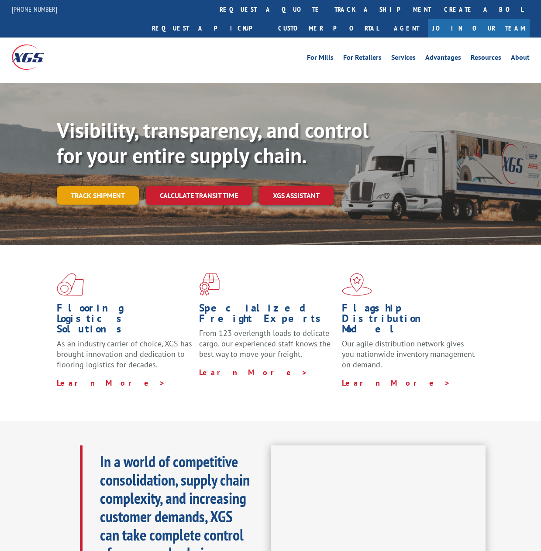  Describe the element at coordinates (520, 59) in the screenshot. I see `a: About` at that location.